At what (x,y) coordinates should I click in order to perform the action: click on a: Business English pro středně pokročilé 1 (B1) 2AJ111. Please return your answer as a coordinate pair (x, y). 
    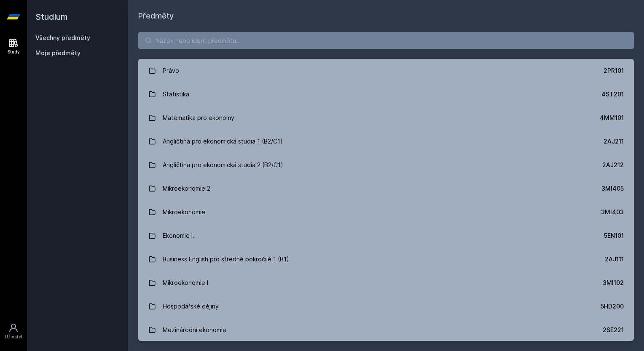
    Looking at the image, I should click on (386, 259).